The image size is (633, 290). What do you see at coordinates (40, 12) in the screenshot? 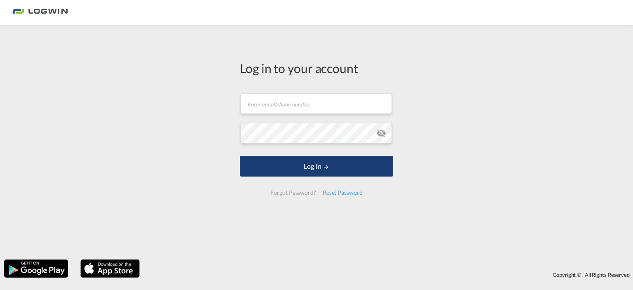
I see `img: bc73a0e0d8c111efacd525e4c8ad7d32.png` at bounding box center [40, 12].